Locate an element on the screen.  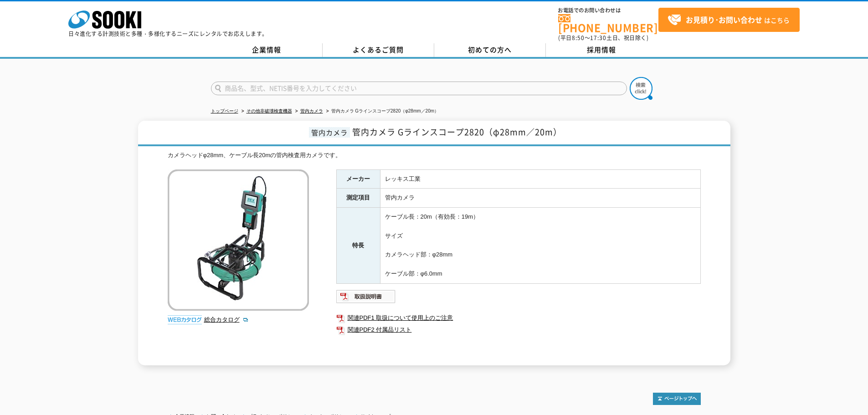
span: 管内カメラ Gラインスコープ2820（φ28mm／20m） is located at coordinates (457, 132).